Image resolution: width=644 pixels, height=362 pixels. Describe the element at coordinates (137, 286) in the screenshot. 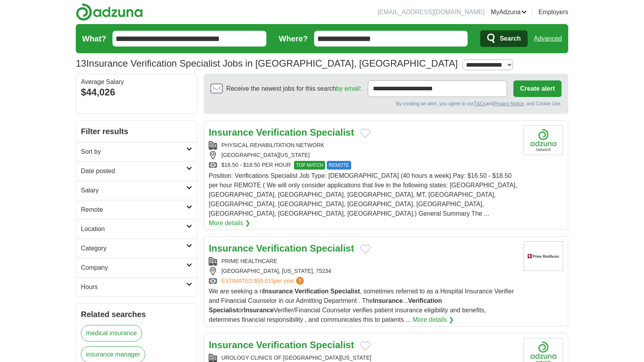

I see `a: Hours` at that location.